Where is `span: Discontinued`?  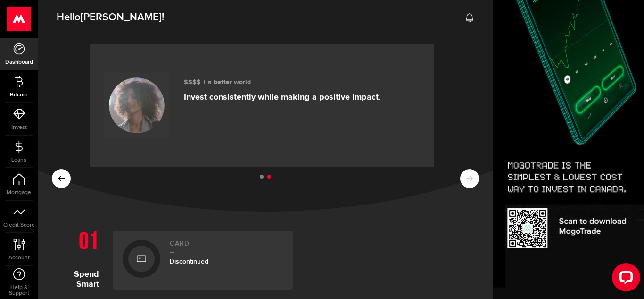
span: Discontinued is located at coordinates (189, 261).